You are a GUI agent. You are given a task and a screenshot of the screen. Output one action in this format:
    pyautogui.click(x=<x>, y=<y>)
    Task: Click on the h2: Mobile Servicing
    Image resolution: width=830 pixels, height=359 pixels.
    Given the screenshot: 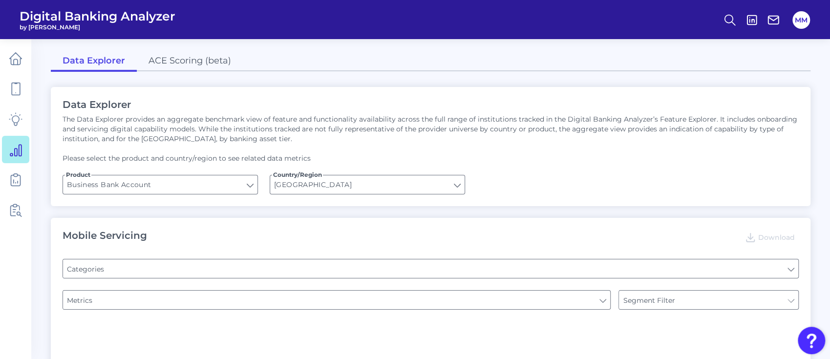 What is the action you would take?
    pyautogui.click(x=105, y=237)
    